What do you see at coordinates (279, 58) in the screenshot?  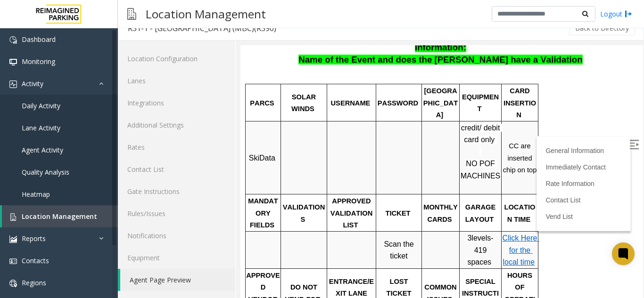 I see `span: CARD INSERTION` at bounding box center [279, 58].